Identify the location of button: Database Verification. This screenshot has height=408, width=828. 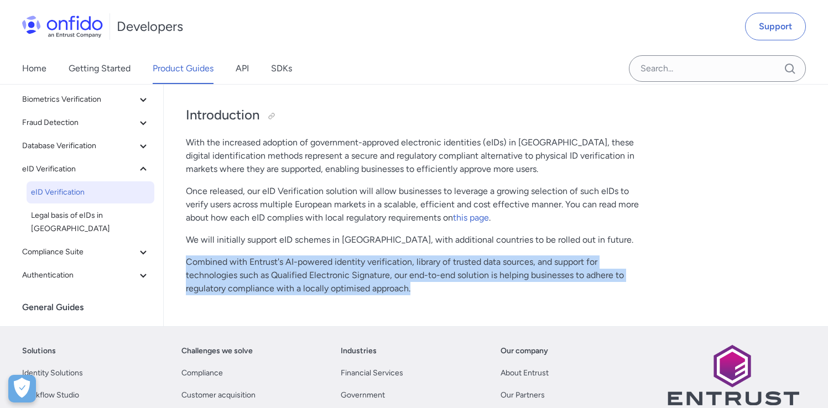
(86, 146).